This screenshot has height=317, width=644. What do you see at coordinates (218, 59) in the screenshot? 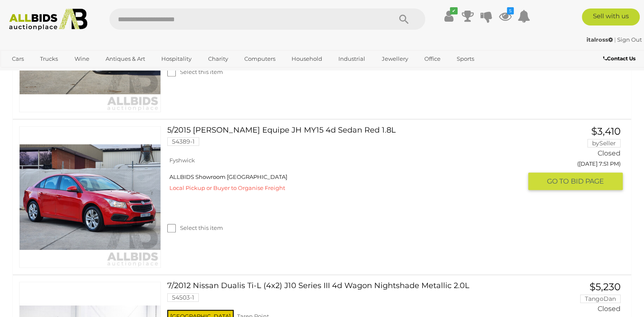
I see `a: Charity` at bounding box center [218, 59].